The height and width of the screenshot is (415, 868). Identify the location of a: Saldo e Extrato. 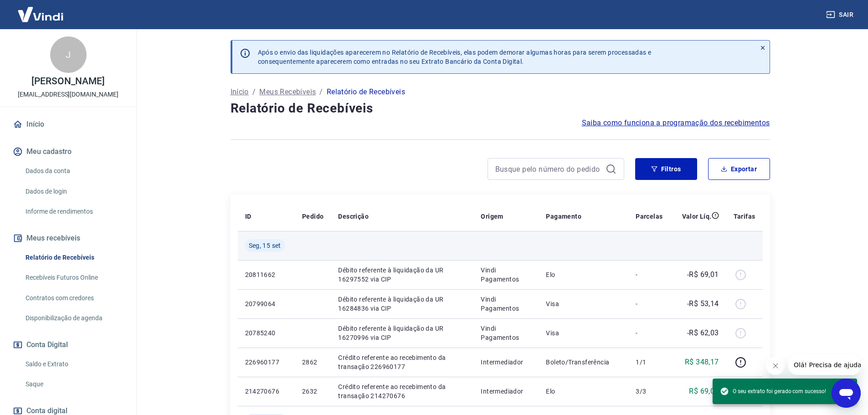
(74, 364).